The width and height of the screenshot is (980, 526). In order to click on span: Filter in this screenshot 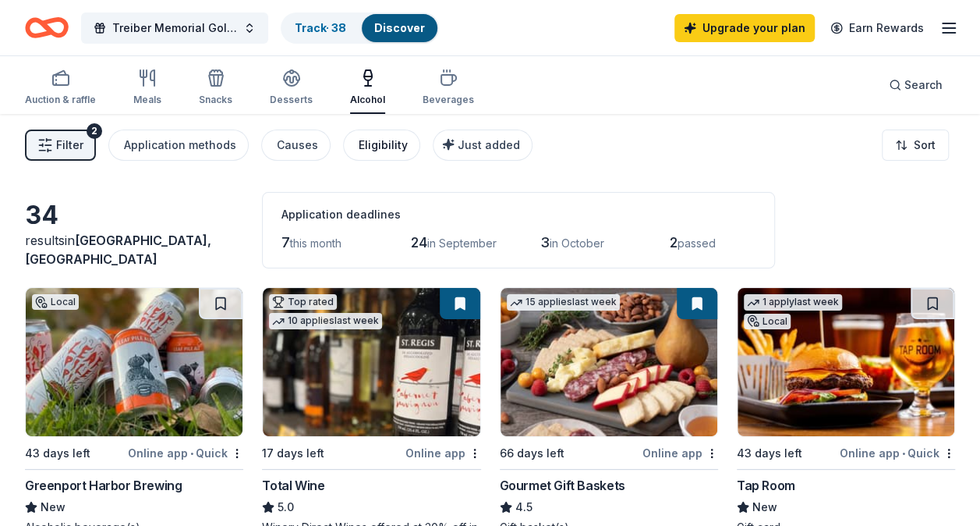, I will do `click(69, 145)`.